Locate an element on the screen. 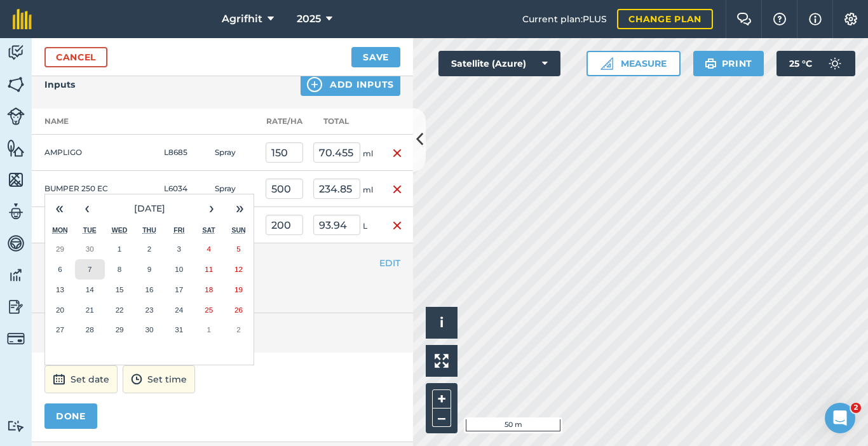 The image size is (868, 446). button: October 12, 2025 is located at coordinates (238, 270).